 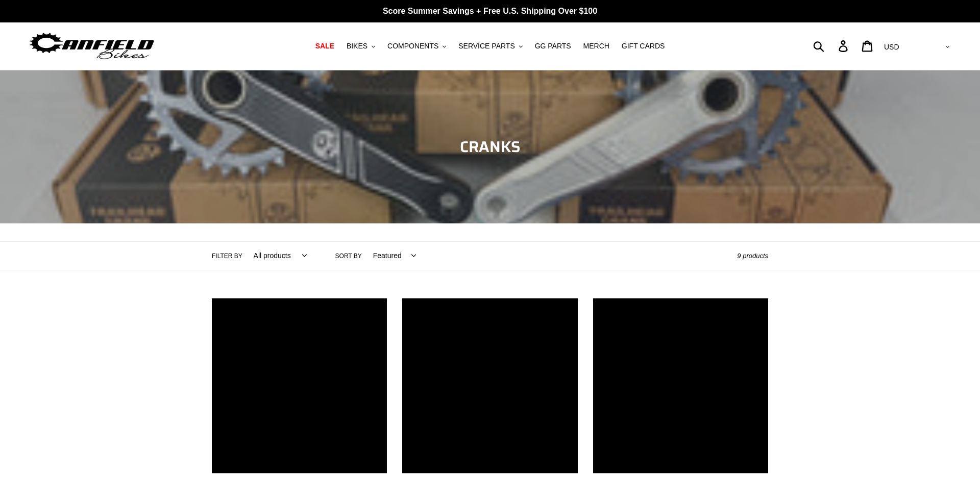 I want to click on span: BIKES, so click(x=357, y=46).